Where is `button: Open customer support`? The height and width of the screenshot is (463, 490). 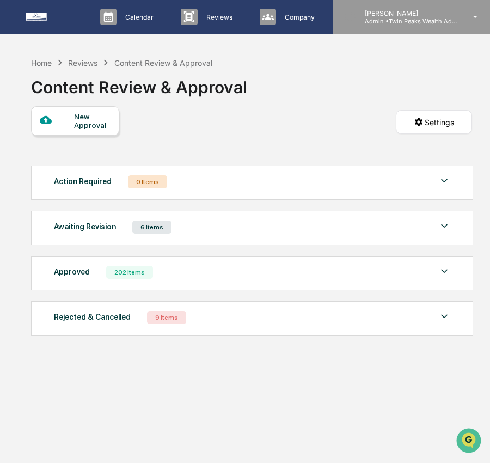
button: Open customer support is located at coordinates (14, 14).